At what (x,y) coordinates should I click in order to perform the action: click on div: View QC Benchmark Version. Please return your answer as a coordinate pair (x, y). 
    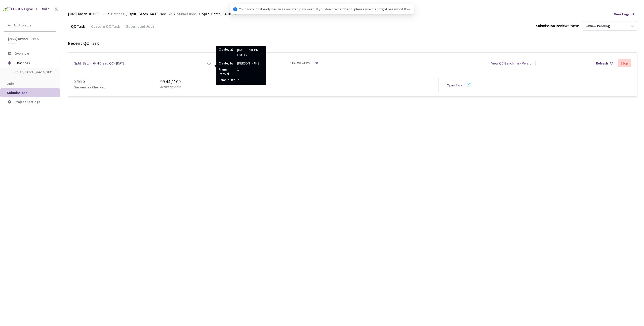
    Looking at the image, I should click on (512, 63).